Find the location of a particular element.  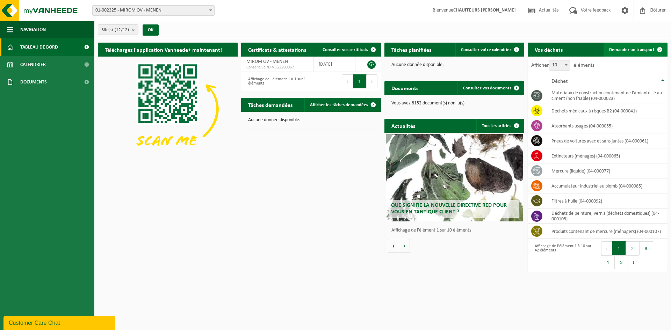

button: Site(s)(12/12) is located at coordinates (118, 30).